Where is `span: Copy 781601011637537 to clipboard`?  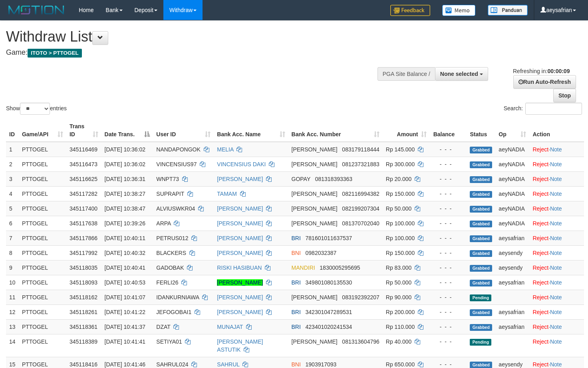 span: Copy 781601011637537 to clipboard is located at coordinates (329, 238).